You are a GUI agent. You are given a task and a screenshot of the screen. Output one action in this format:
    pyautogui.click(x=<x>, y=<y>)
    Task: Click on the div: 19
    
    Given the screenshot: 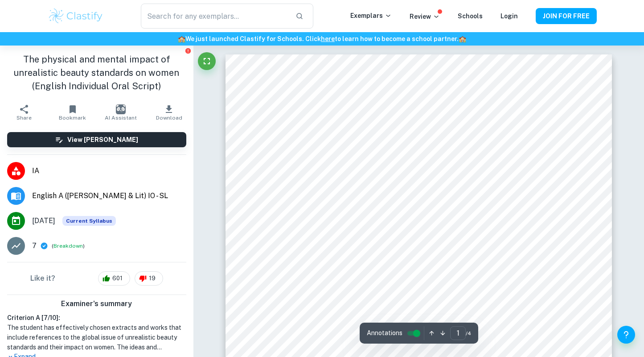 What is the action you would take?
    pyautogui.click(x=149, y=278)
    